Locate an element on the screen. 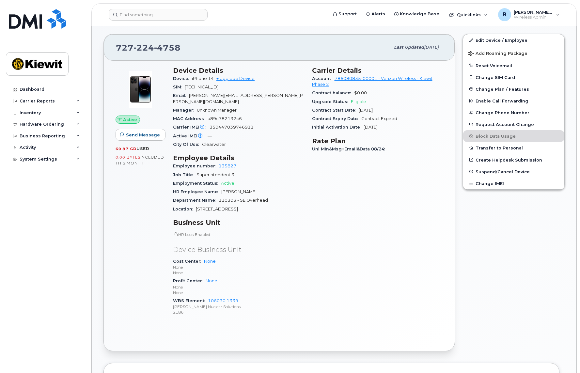  button: Block Data Usage is located at coordinates (514, 136).